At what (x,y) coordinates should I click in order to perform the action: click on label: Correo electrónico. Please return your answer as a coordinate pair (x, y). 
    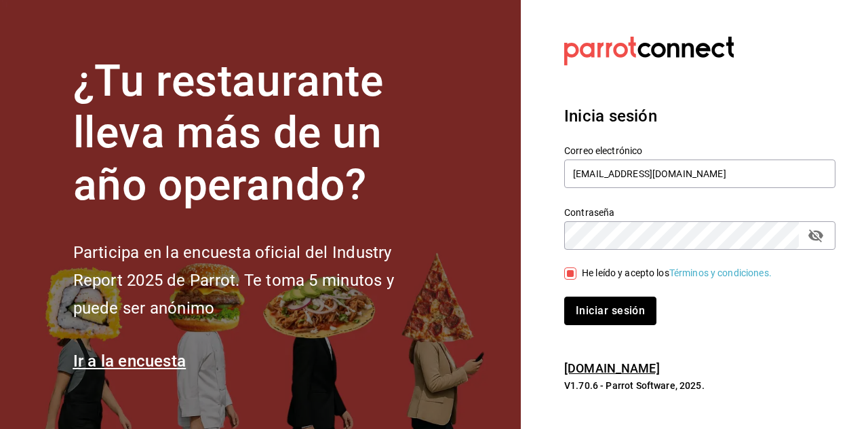
    Looking at the image, I should click on (700, 150).